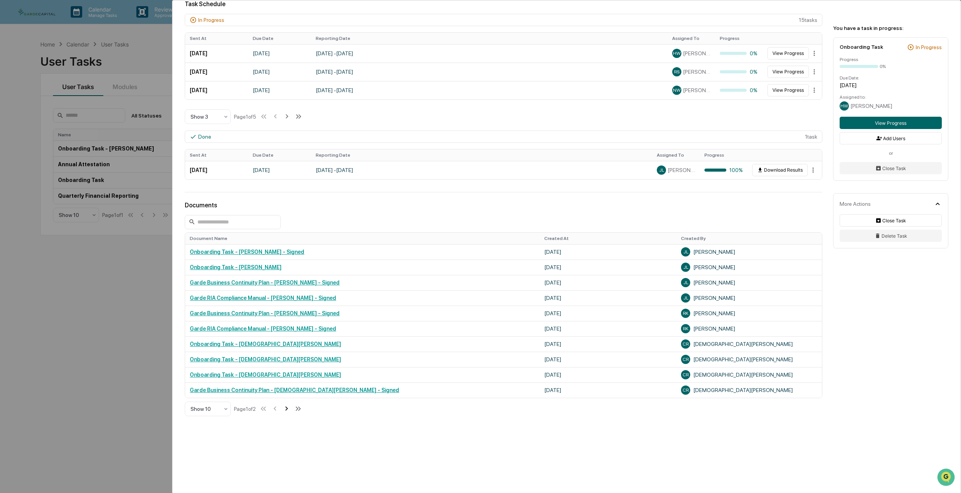  What do you see at coordinates (724, 170) in the screenshot?
I see `div: 100%` at bounding box center [724, 170].